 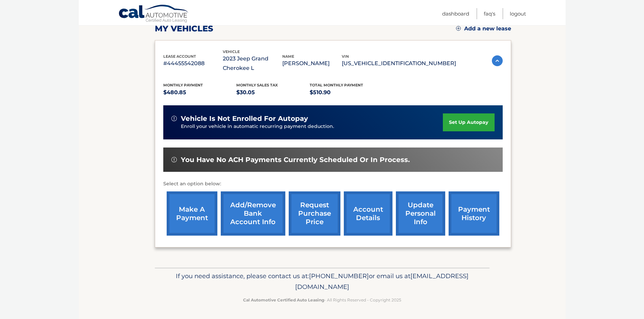 I want to click on span: vehicle is not enrolled for autopay, so click(x=245, y=118).